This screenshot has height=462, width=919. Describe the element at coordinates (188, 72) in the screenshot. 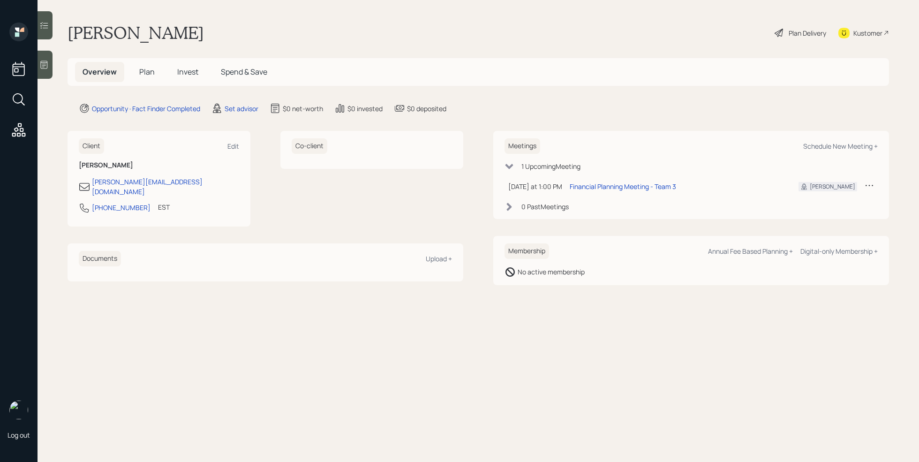

I see `span: Invest` at that location.